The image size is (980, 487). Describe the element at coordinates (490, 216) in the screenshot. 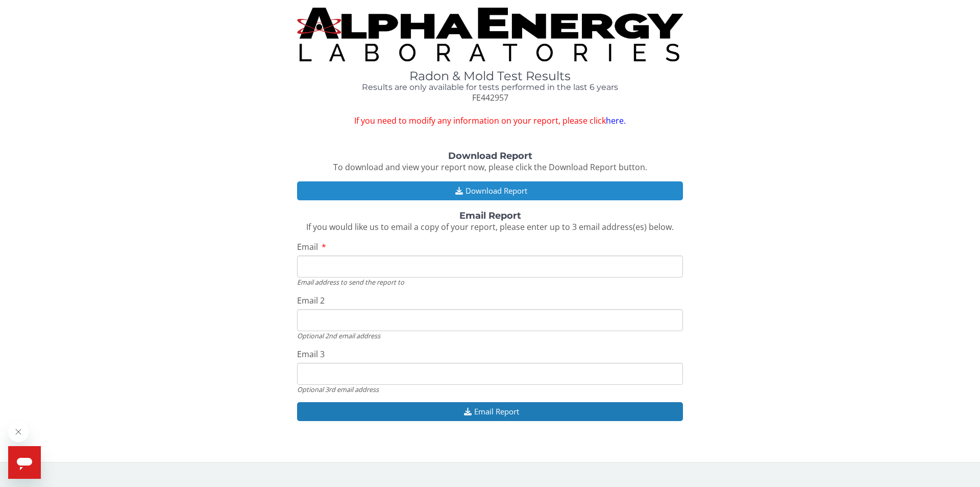

I see `strong: Email Report` at that location.